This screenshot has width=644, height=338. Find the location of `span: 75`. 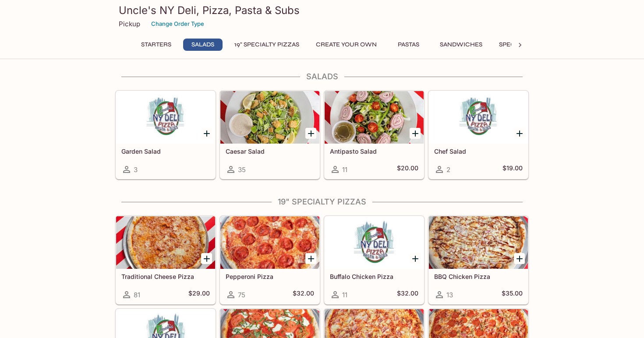

span: 75 is located at coordinates (241, 295).